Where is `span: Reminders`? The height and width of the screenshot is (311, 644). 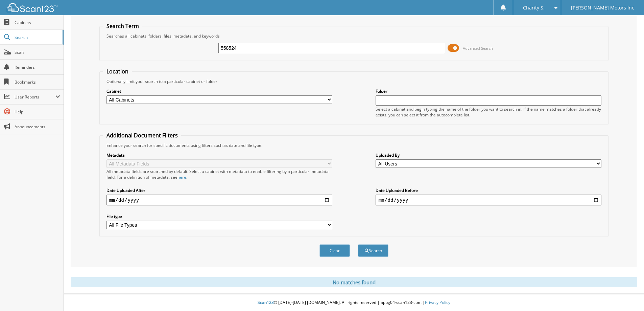
span: Reminders is located at coordinates (37, 67).